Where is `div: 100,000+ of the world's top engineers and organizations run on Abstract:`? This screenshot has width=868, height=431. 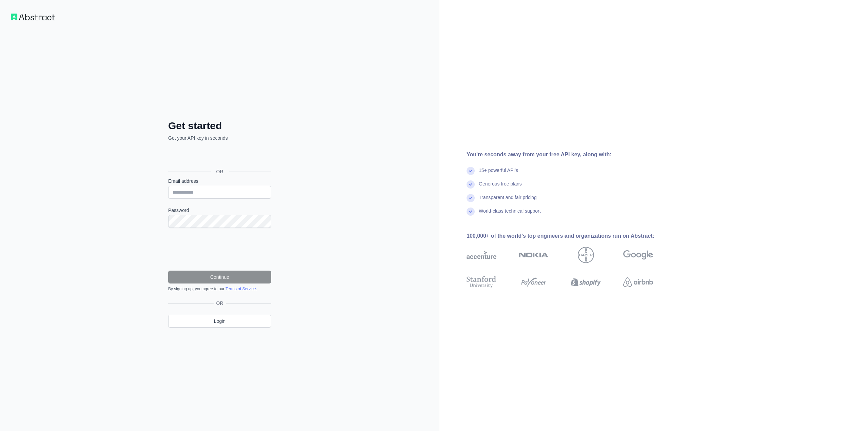
div: 100,000+ of the world's top engineers and organizations run on Abstract: is located at coordinates (571, 236).